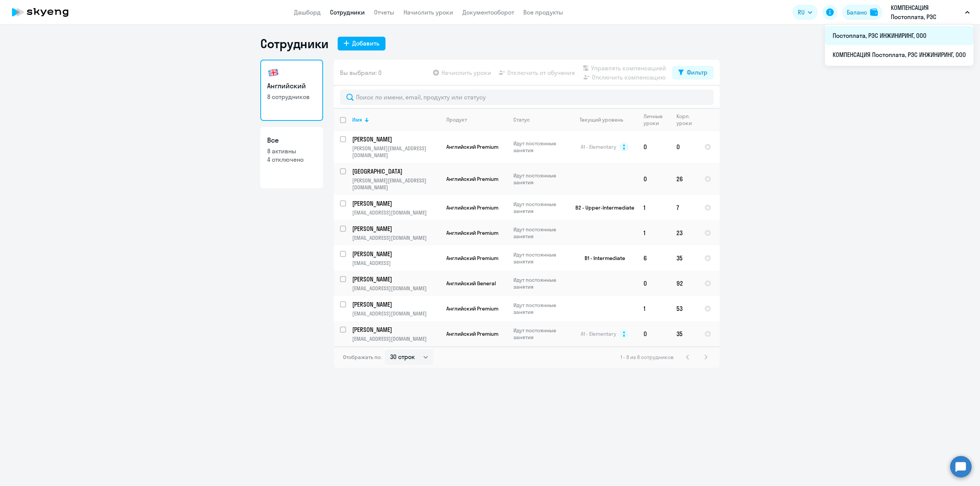  What do you see at coordinates (347, 13) in the screenshot?
I see `a: Сотрудники` at bounding box center [347, 13].